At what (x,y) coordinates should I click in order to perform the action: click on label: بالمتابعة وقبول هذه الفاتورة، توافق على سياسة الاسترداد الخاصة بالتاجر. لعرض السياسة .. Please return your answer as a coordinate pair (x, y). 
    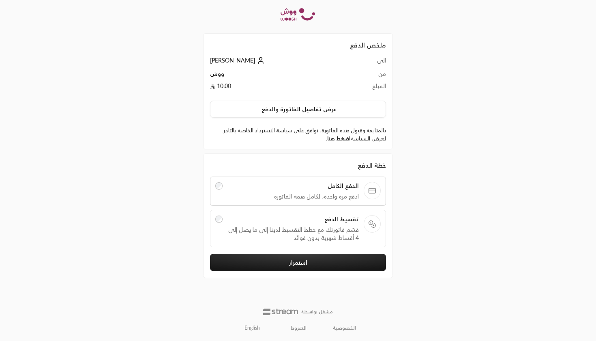
    Looking at the image, I should click on (298, 134).